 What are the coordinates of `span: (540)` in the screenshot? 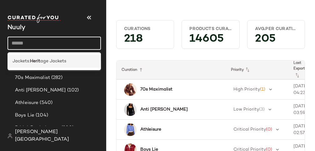 It's located at (45, 103).